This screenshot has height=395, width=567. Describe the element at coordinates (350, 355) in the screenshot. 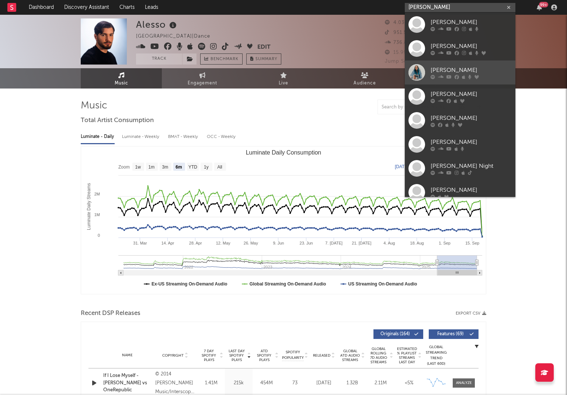

I see `span: Global ATD Audio Streams` at that location.